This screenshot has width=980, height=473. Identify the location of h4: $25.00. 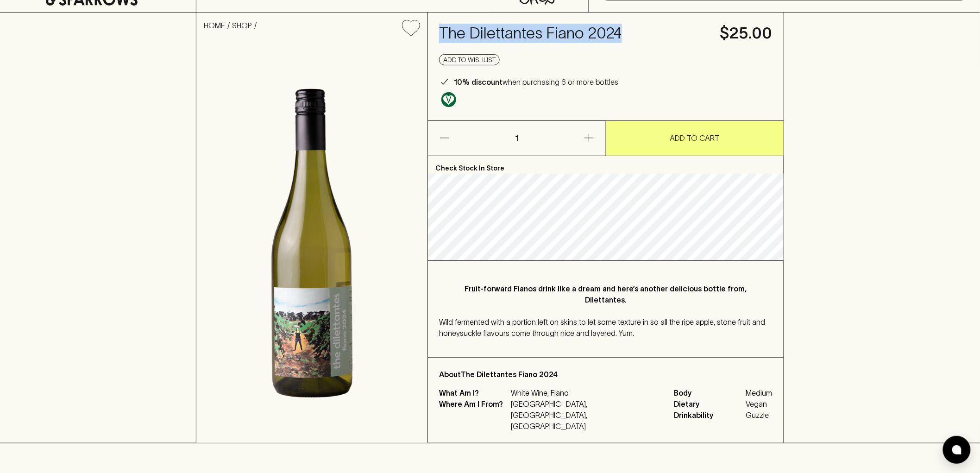
(746, 33).